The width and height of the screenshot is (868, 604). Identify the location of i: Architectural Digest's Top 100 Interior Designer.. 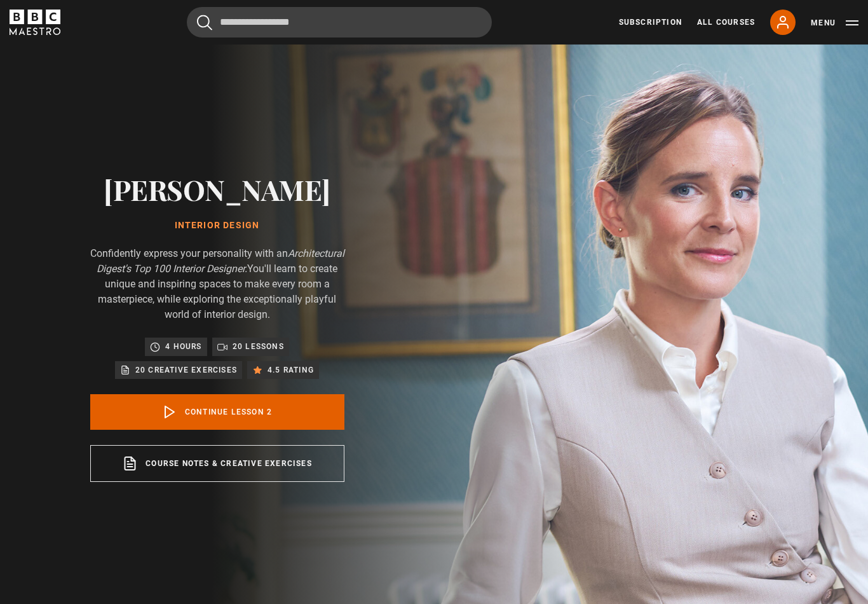
(221, 261).